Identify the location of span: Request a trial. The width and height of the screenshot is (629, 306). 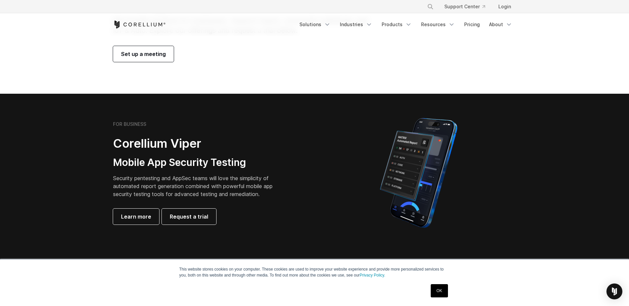
(189, 217).